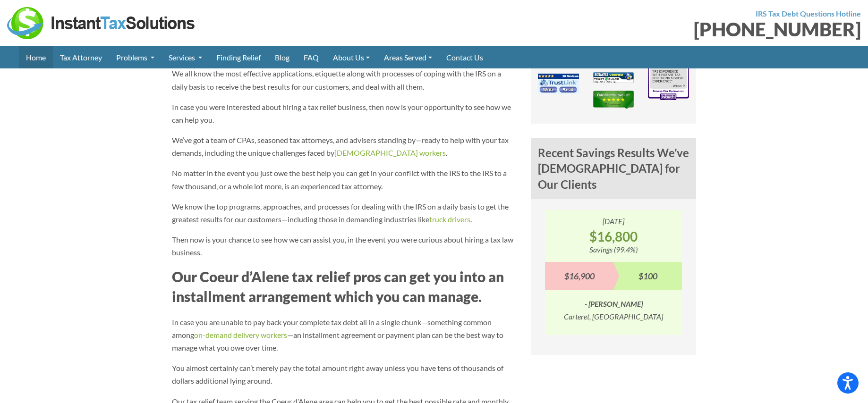  What do you see at coordinates (465, 57) in the screenshot?
I see `a: Contact Us` at bounding box center [465, 57].